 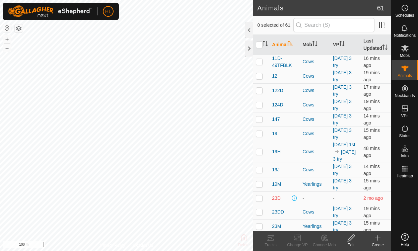 I want to click on span: 28 June 2025, 12:04 pm, so click(x=373, y=198).